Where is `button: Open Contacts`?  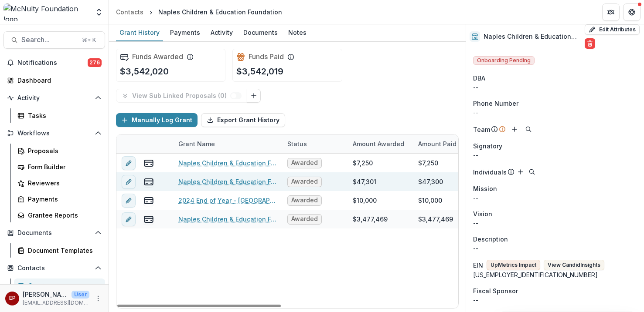 button: Open Contacts is located at coordinates (54, 268).